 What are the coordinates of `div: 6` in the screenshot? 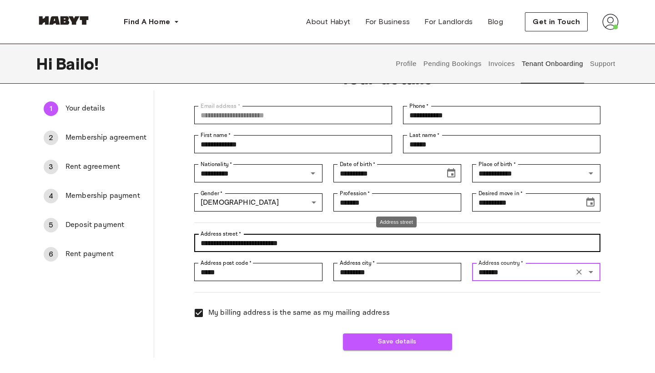 It's located at (51, 254).